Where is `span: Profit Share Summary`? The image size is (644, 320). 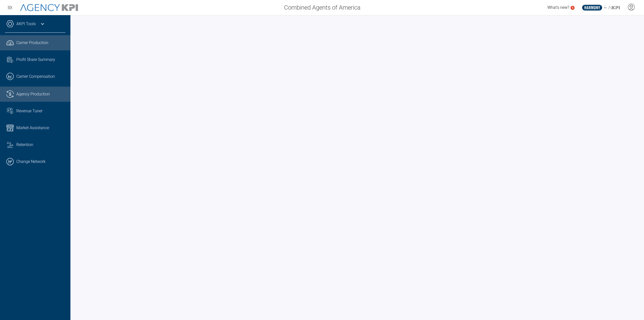 span: Profit Share Summary is located at coordinates (36, 59).